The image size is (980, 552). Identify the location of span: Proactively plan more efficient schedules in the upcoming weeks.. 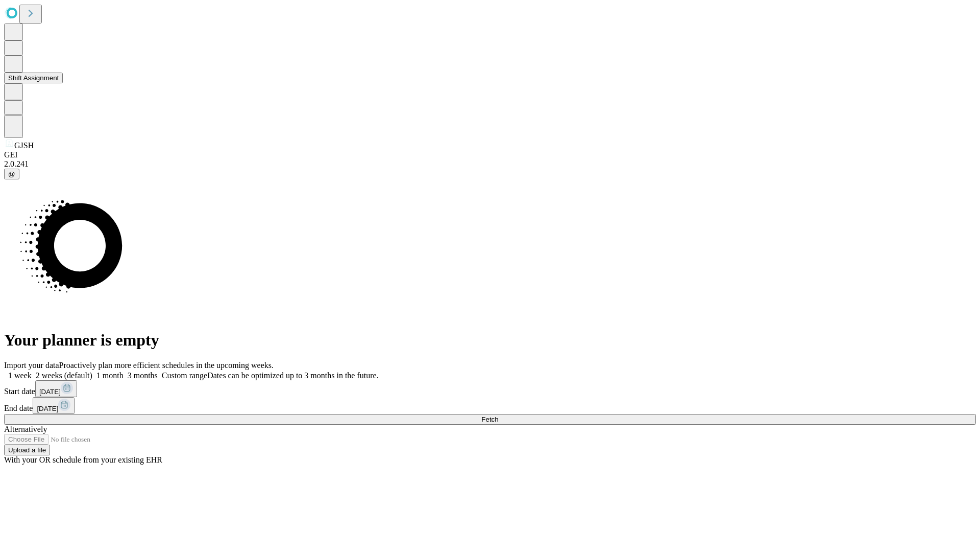
(166, 364).